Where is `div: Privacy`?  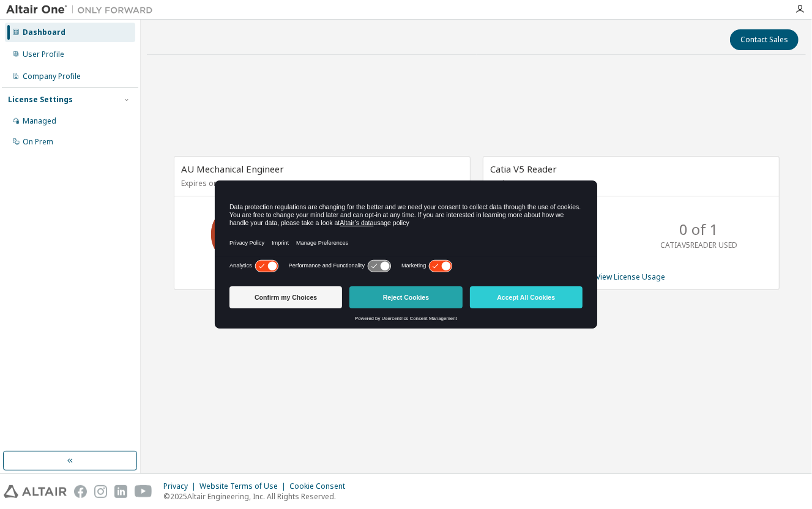
div: Privacy is located at coordinates (181, 487).